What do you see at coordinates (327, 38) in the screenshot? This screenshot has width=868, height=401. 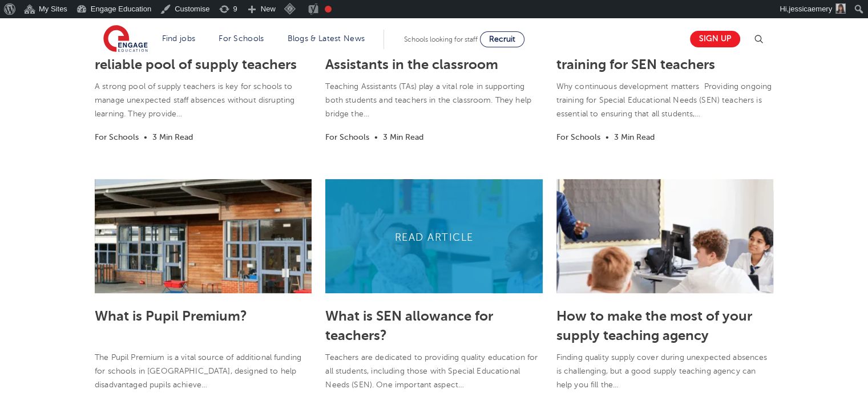 I see `a: Blogs & Latest News` at bounding box center [327, 38].